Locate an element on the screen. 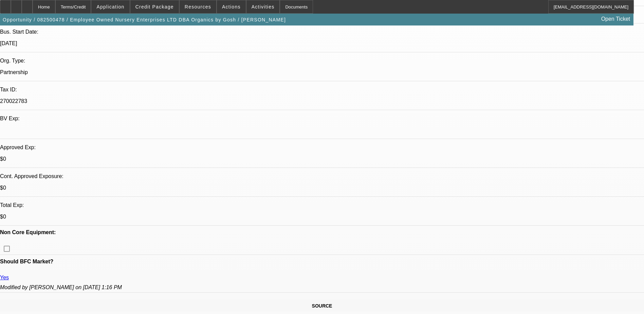 The width and height of the screenshot is (644, 314). button: Resources is located at coordinates (198, 7).